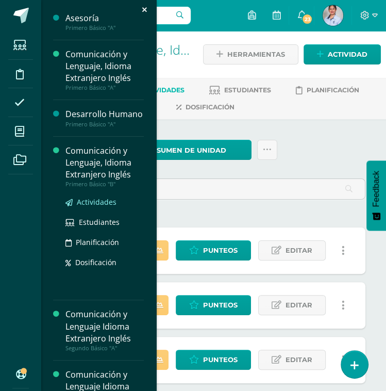  Describe the element at coordinates (99, 222) in the screenshot. I see `span: Estudiantes` at that location.